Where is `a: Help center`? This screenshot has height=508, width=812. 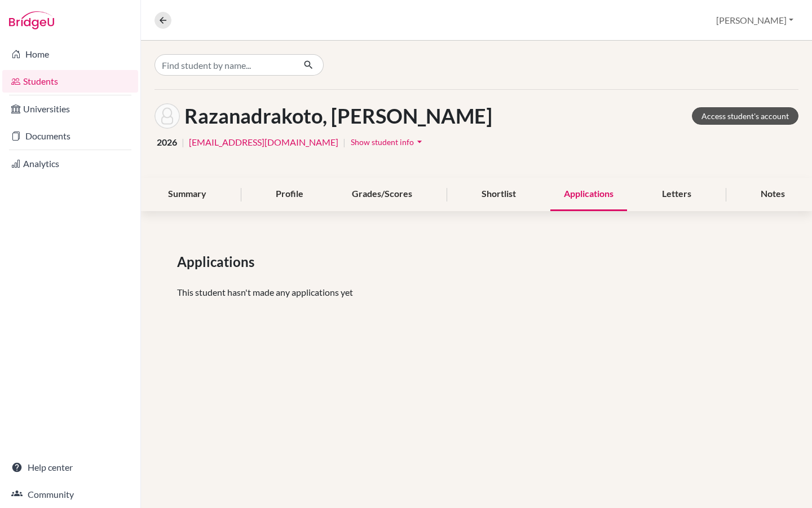 a: Help center is located at coordinates (70, 468).